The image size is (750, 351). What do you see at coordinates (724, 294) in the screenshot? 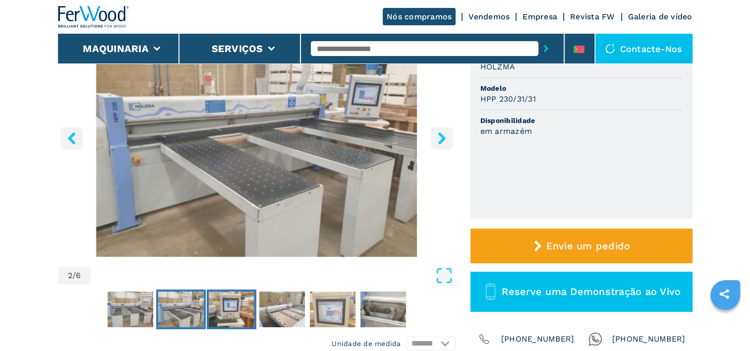
I see `a: sharethis` at bounding box center [724, 294].